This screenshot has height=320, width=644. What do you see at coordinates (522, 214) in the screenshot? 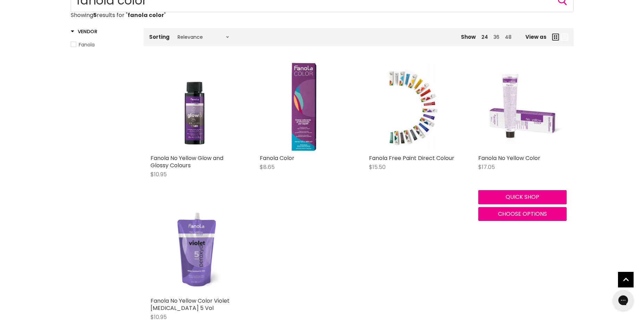
I see `span: Choose options` at bounding box center [522, 214].